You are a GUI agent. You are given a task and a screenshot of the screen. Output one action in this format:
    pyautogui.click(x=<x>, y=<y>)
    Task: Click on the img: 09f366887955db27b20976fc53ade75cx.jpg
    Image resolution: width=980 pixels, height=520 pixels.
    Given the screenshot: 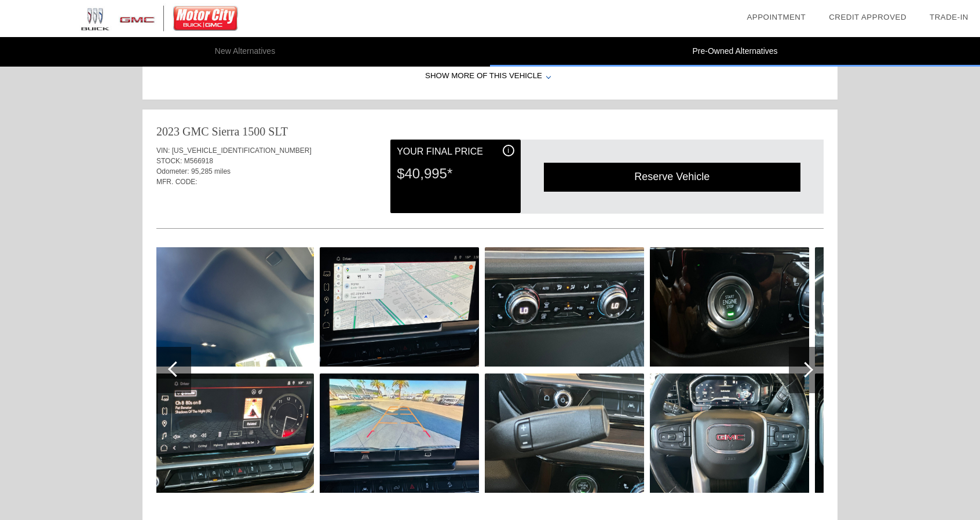 What is the action you would take?
    pyautogui.click(x=234, y=307)
    